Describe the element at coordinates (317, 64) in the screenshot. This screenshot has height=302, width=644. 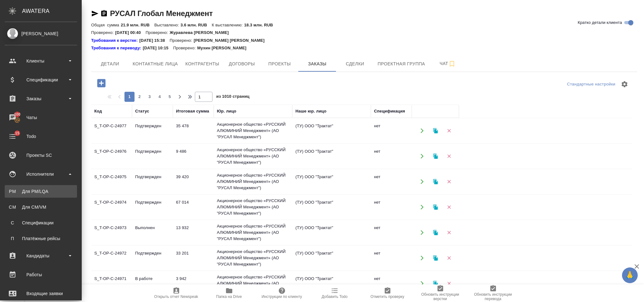
I see `span: Заказы` at that location.